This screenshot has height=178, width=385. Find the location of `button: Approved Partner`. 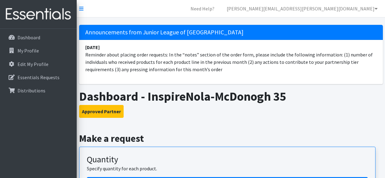

button: Approved Partner is located at coordinates (101, 111).